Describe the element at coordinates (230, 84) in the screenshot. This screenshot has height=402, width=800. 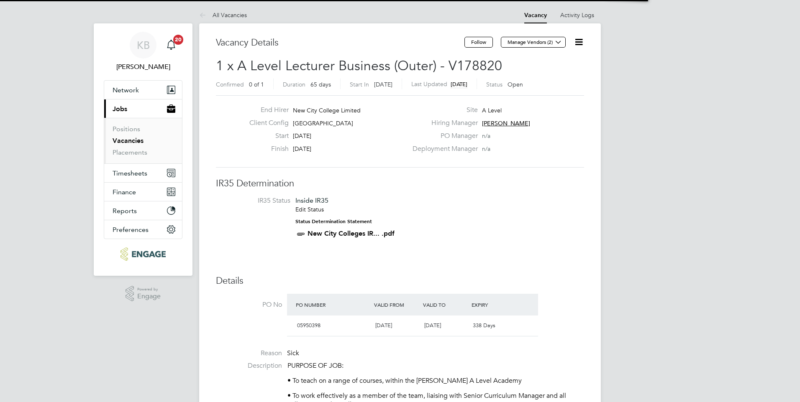
I see `label: Confirmed` at that location.